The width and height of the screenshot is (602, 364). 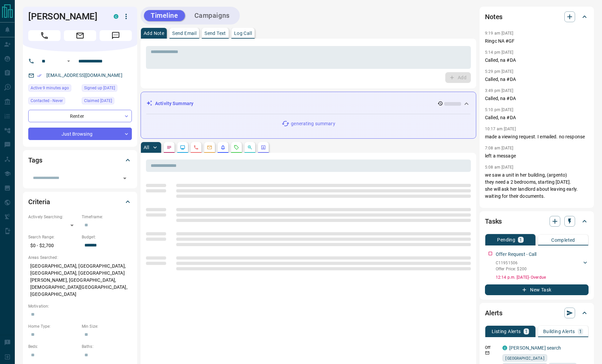 What do you see at coordinates (50, 88) in the screenshot?
I see `span: Active 9 minutes ago` at bounding box center [50, 88].